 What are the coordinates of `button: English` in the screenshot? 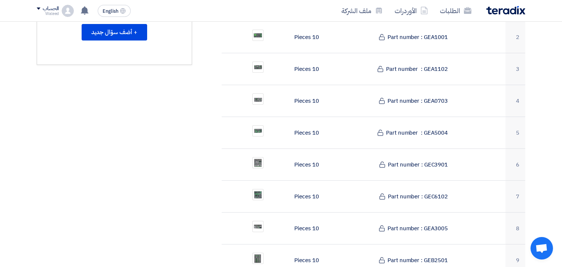 It's located at (114, 11).